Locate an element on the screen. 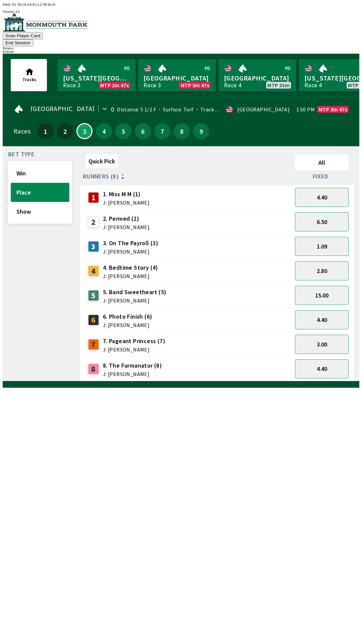 The image size is (362, 644). button: 3 is located at coordinates (84, 131).